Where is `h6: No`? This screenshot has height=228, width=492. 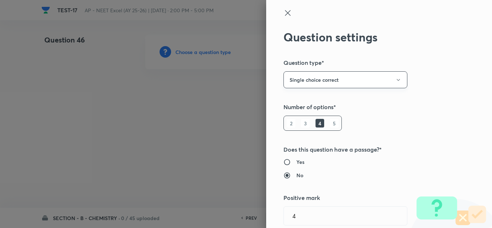
h6: No is located at coordinates (300, 175).